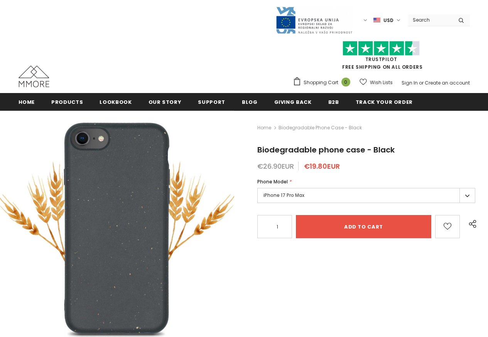 This screenshot has width=488, height=337. What do you see at coordinates (322, 166) in the screenshot?
I see `span: €19.80EUR` at bounding box center [322, 166].